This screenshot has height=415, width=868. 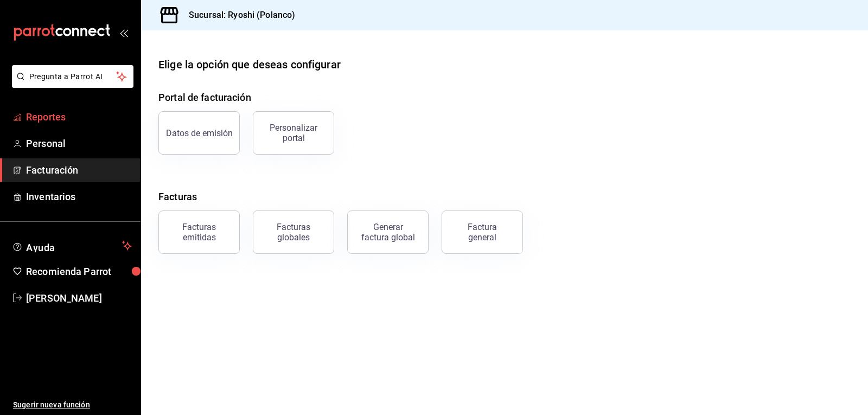 What do you see at coordinates (199, 133) in the screenshot?
I see `button: Datos de emisión` at bounding box center [199, 133].